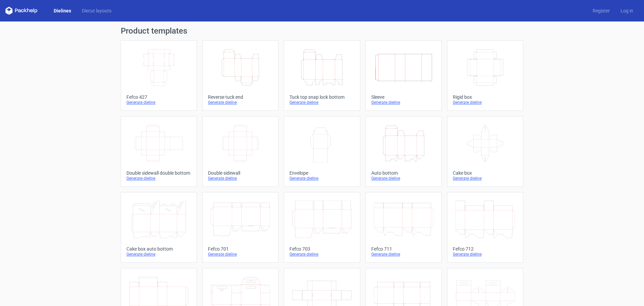 This screenshot has height=306, width=644. What do you see at coordinates (403, 228) in the screenshot?
I see `a: Fefco 711Generate dieline` at bounding box center [403, 228].